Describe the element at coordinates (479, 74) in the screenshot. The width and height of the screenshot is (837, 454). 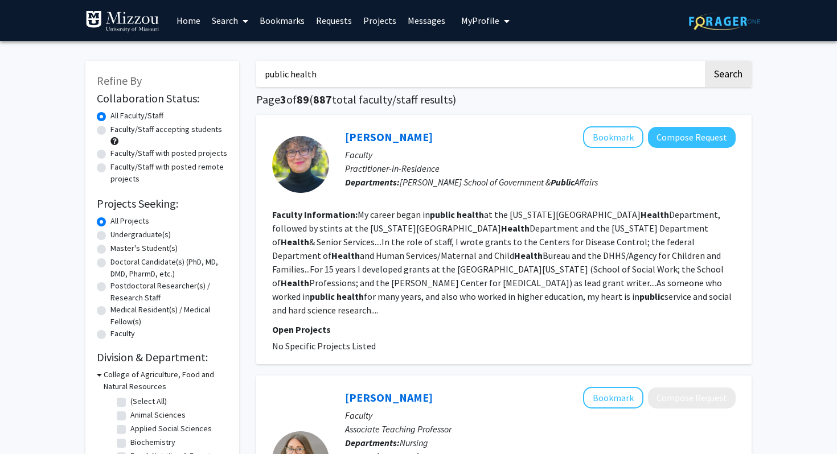
I see `input: Search Keywords` at that location.